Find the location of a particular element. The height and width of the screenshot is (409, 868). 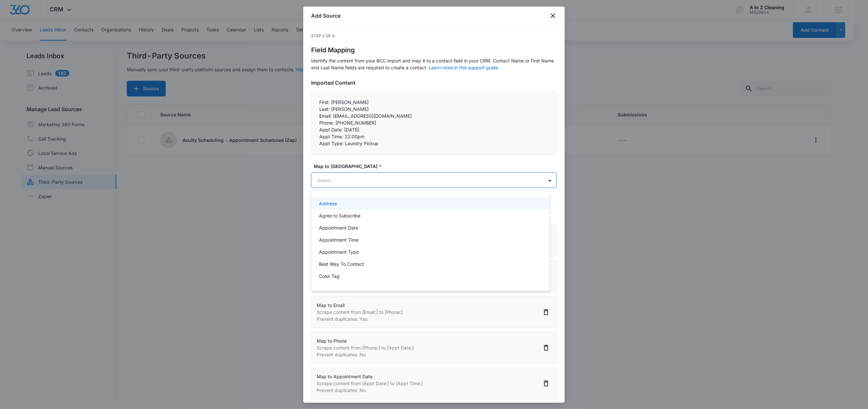

p: Contact Name is located at coordinates (334, 288).